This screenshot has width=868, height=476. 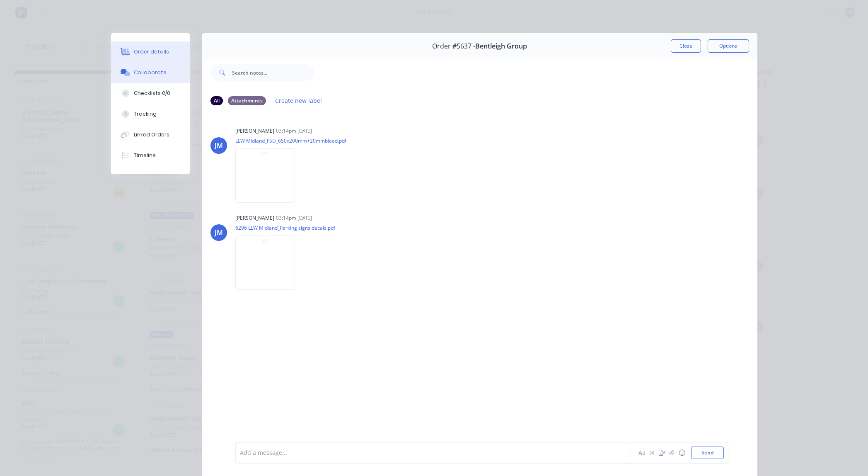 I want to click on div: Tracking, so click(x=145, y=114).